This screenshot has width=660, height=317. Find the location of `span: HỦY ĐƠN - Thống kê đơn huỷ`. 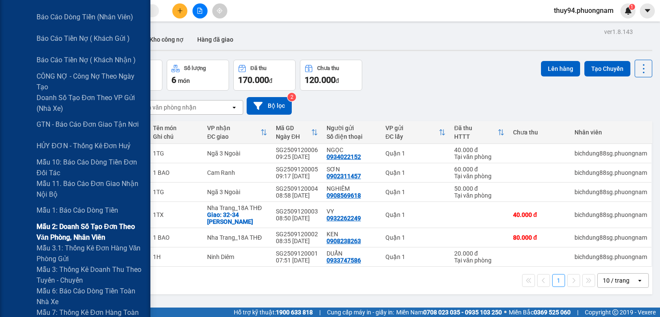

span: HỦY ĐƠN - Thống kê đơn huỷ is located at coordinates (83, 146).